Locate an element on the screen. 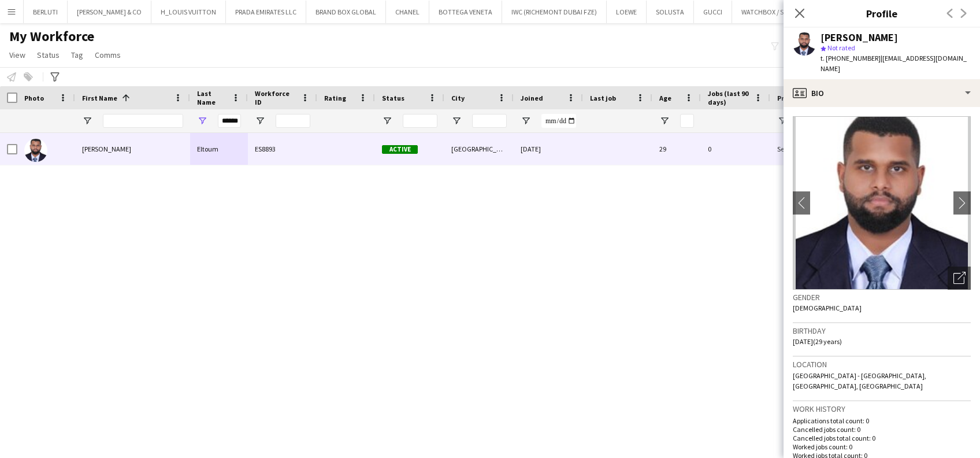  button: LOEWE is located at coordinates (626, 12).